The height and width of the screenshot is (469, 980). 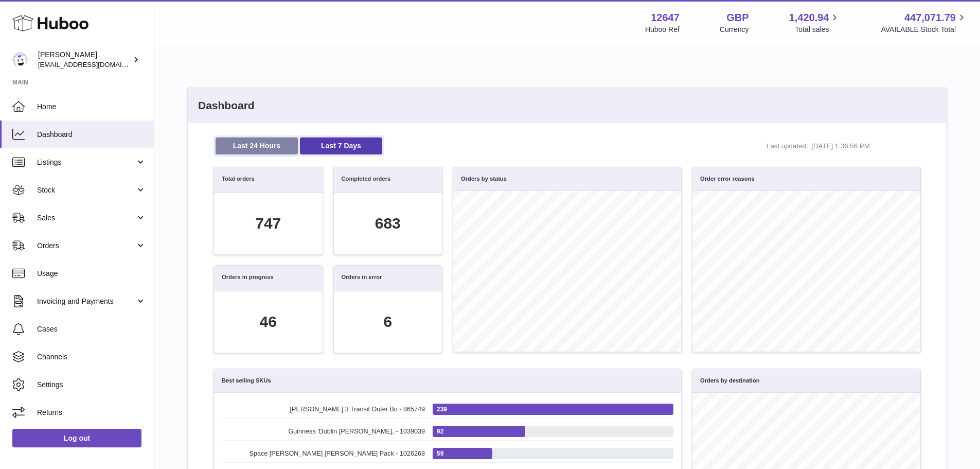 What do you see at coordinates (92, 274) in the screenshot?
I see `span: Usage` at bounding box center [92, 274].